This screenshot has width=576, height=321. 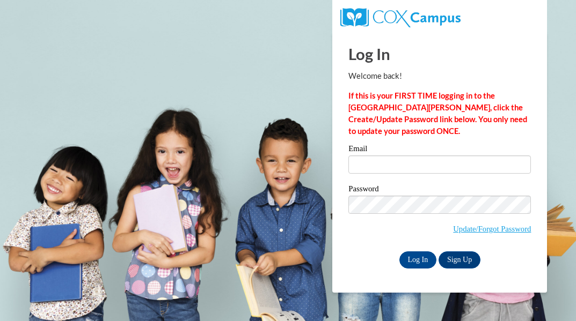 What do you see at coordinates (400, 17) in the screenshot?
I see `a: COX Campus` at bounding box center [400, 17].